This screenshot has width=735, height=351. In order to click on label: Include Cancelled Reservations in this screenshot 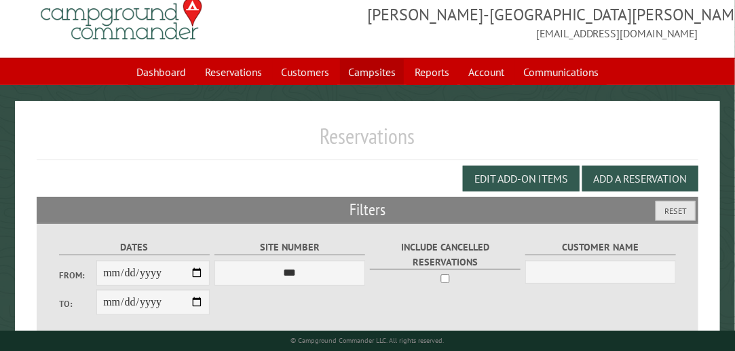, I will do `click(445, 254)`.